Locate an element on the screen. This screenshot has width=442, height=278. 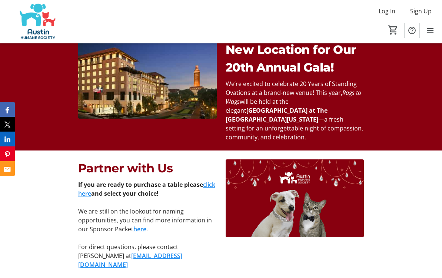
span: —a fresh setting for an unforgettable night of compassion, community, and celebration. is located at coordinates (294, 128).